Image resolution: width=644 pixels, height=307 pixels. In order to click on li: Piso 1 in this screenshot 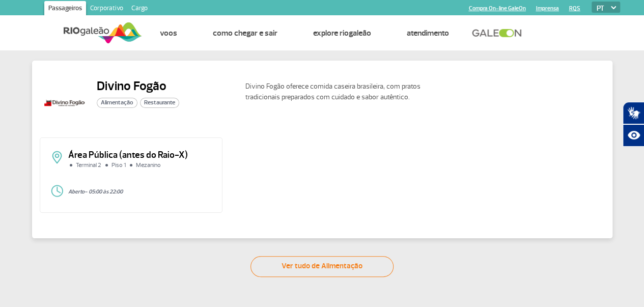, I will do `click(116, 165)`.